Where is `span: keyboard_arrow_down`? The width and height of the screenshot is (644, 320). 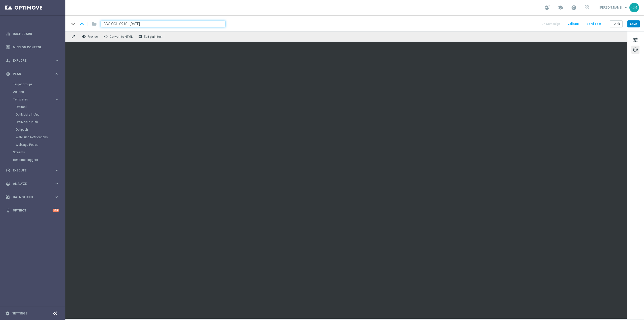
span: keyboard_arrow_down is located at coordinates (626, 8).